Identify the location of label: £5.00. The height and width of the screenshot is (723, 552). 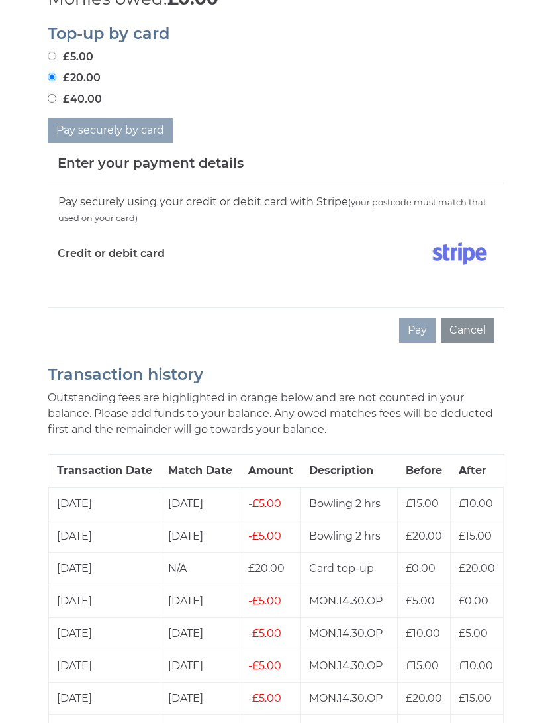
(70, 57).